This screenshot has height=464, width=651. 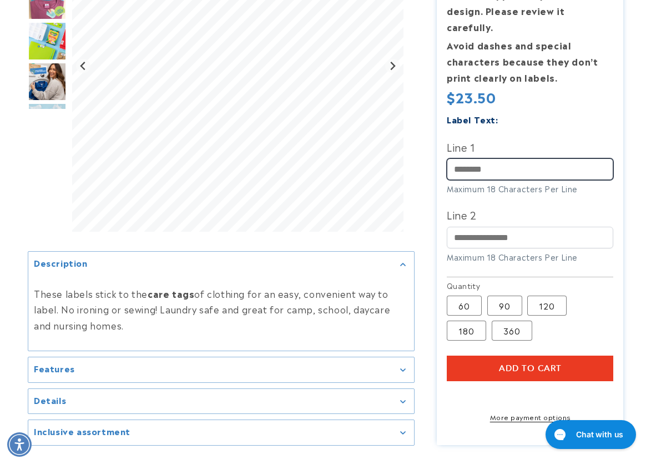 What do you see at coordinates (54, 368) in the screenshot?
I see `h2: Features` at bounding box center [54, 368].